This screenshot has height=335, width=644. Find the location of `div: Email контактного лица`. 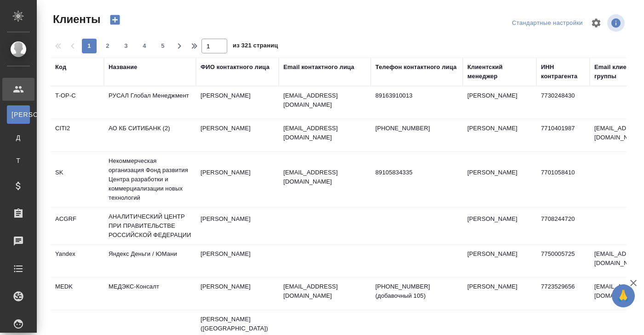

div: Email контактного лица is located at coordinates (319, 67).